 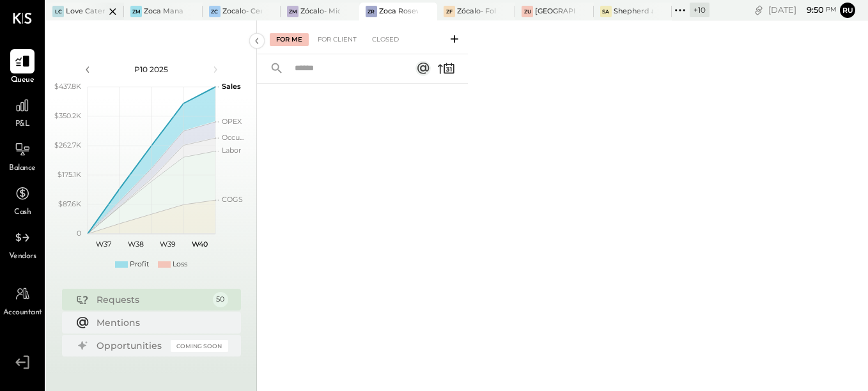 I want to click on a: P&L, so click(x=22, y=112).